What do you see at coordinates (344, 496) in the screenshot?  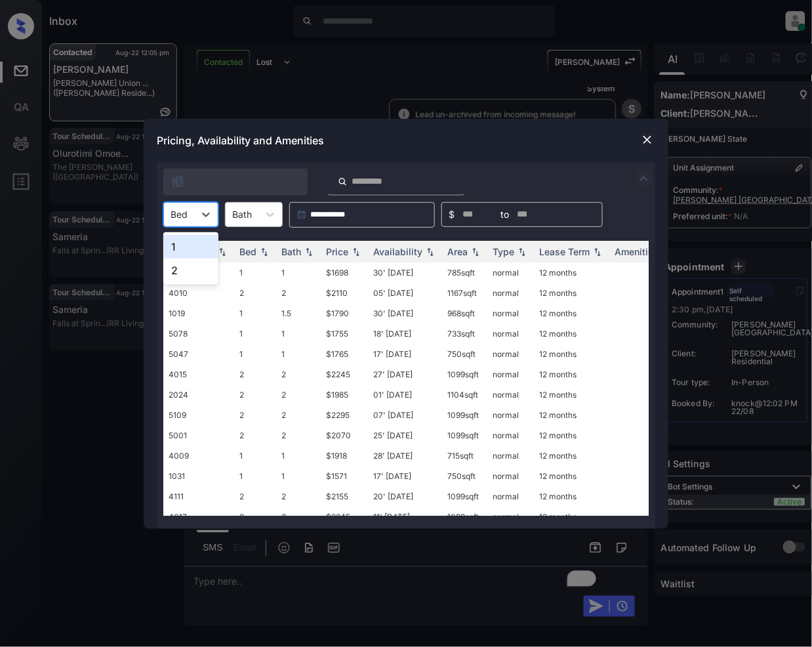 I see `td: $2155` at bounding box center [344, 496].